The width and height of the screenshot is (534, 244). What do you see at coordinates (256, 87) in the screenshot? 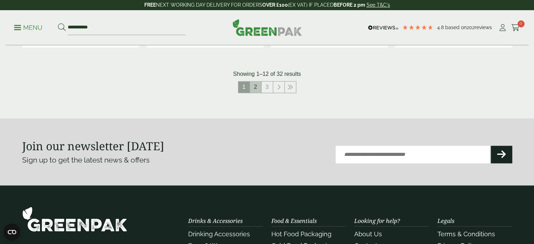
I see `a: 2` at bounding box center [256, 87].